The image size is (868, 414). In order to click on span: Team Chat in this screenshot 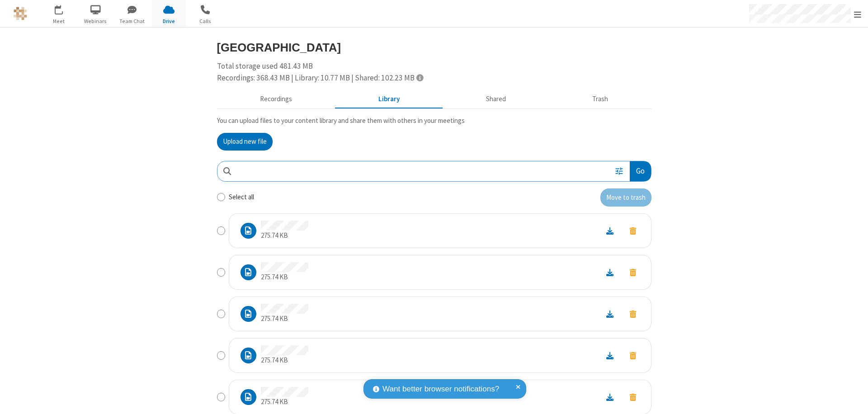, I will do `click(132, 21)`.